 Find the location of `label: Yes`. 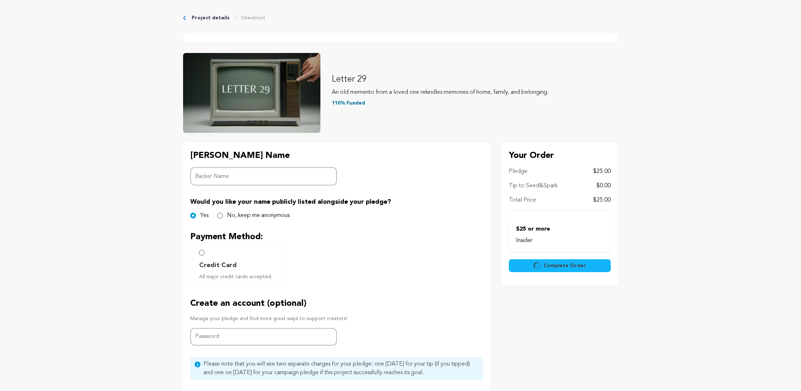

label: Yes is located at coordinates (204, 215).